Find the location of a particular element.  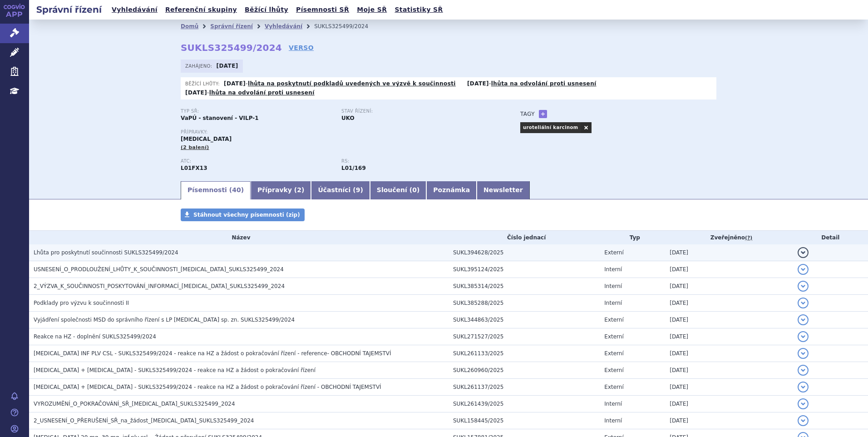

a: Stáhnout všechny písemnosti (zip) is located at coordinates (242, 215).